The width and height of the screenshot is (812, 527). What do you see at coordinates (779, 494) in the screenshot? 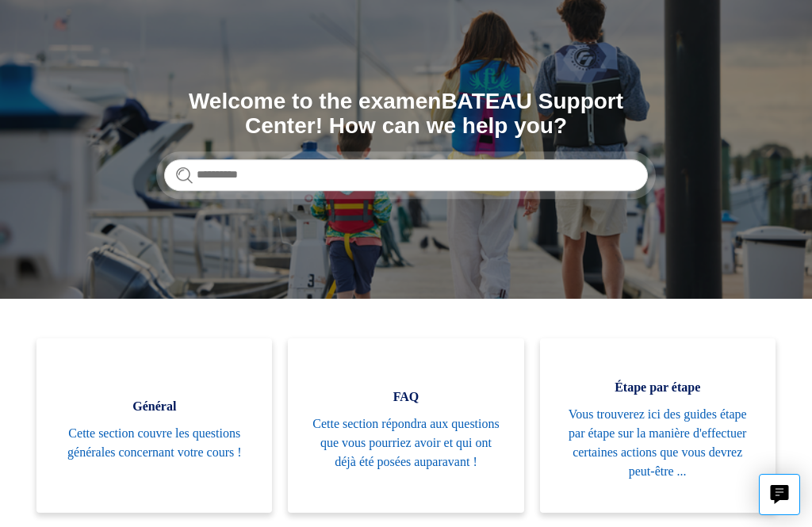
I see `div: Live chat` at bounding box center [779, 494].